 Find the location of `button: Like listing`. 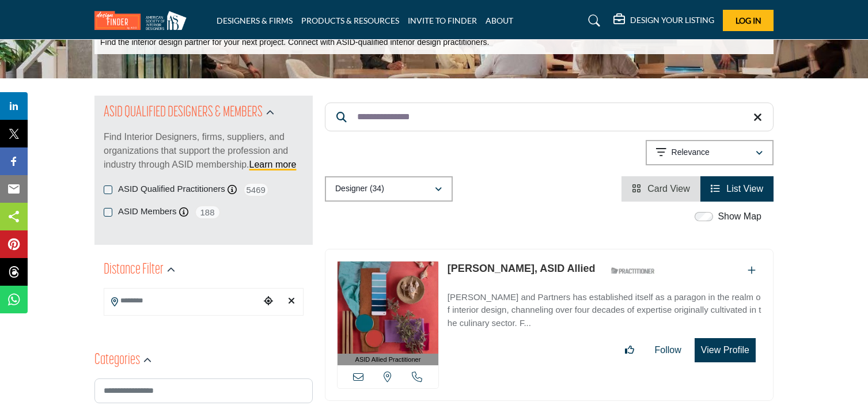

button: Like listing is located at coordinates (630, 350).